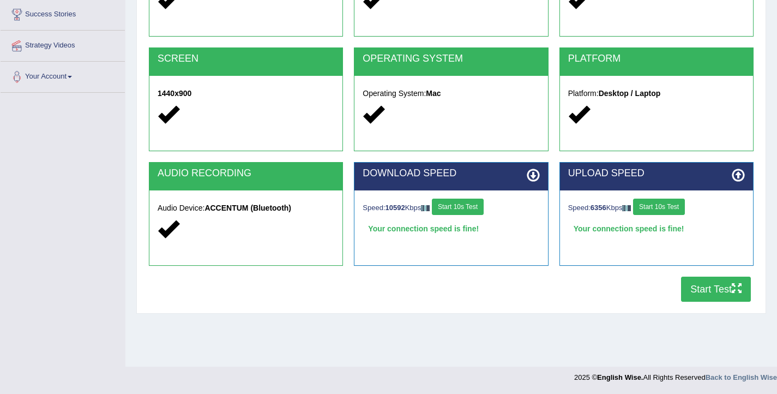  Describe the element at coordinates (716, 289) in the screenshot. I see `button: Start Test` at that location.